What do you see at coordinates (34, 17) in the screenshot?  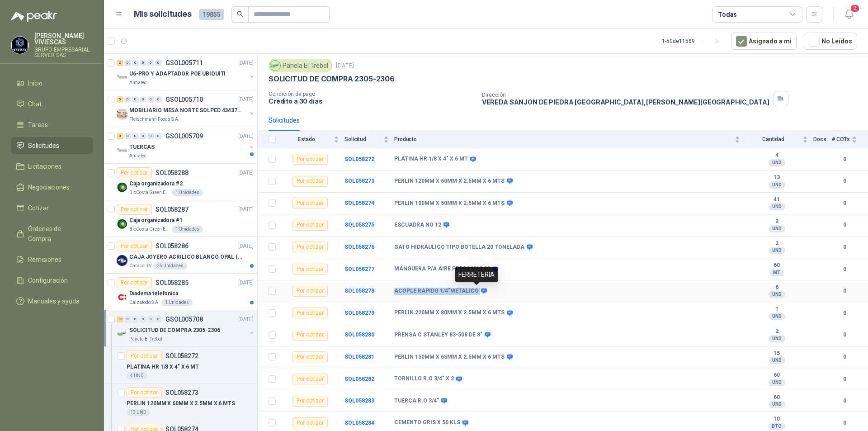 I see `img: Logo peakr` at bounding box center [34, 17].